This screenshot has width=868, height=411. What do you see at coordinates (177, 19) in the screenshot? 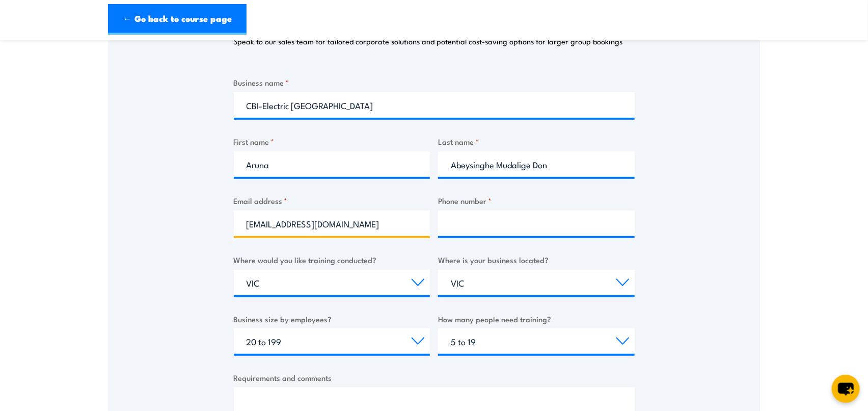
I see `a: ← Go back to course page` at bounding box center [177, 19].